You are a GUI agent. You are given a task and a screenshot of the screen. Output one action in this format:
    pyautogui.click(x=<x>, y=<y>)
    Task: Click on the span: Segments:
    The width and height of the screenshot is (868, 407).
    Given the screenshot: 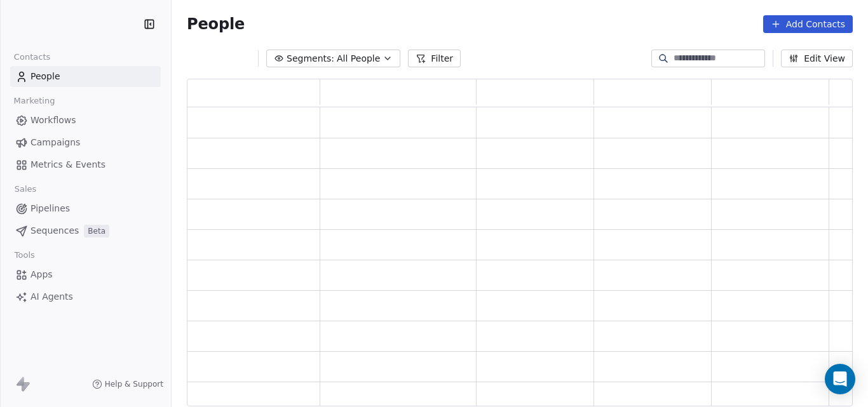 What is the action you would take?
    pyautogui.click(x=310, y=58)
    